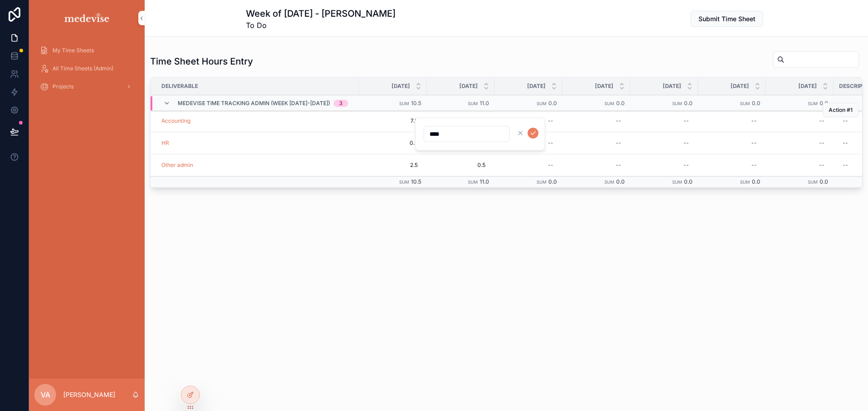 The width and height of the screenshot is (868, 411). I want to click on span: My Time Sheets, so click(73, 51).